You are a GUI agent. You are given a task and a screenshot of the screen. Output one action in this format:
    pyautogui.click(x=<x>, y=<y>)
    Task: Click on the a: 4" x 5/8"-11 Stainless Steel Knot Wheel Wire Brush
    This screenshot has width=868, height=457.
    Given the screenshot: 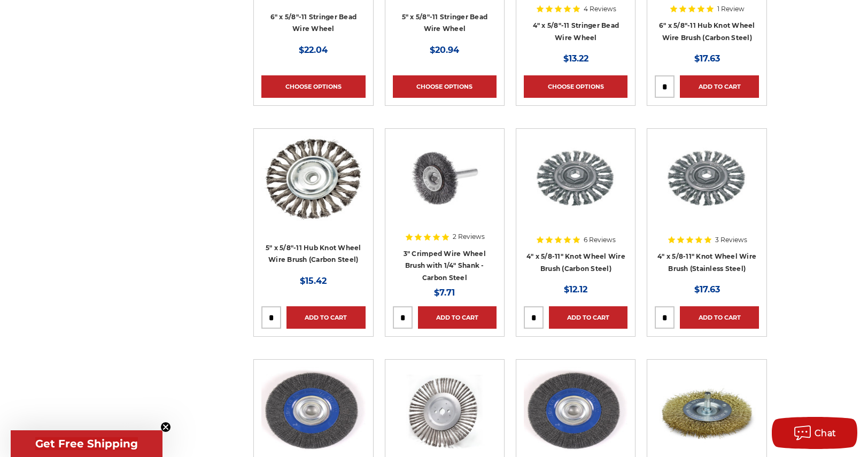 What is the action you would take?
    pyautogui.click(x=707, y=205)
    